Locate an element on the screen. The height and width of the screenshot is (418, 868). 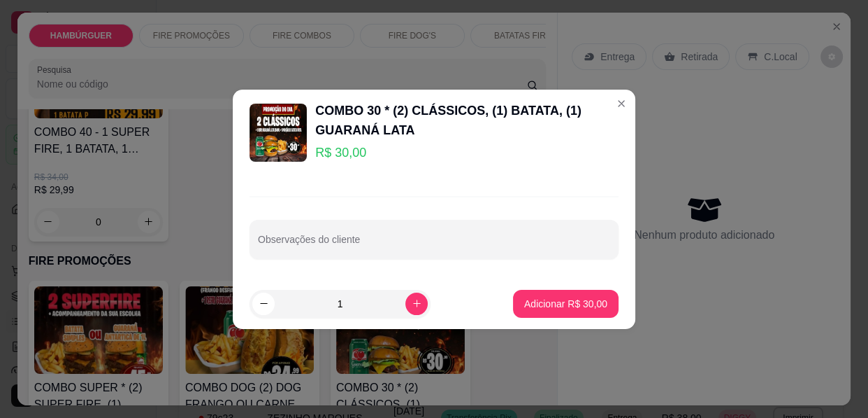
input: Observações do cliente is located at coordinates (434, 245).